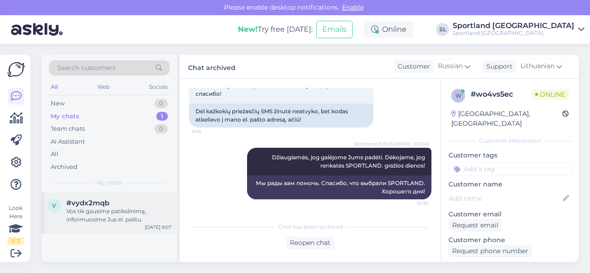  I want to click on span: w, so click(458, 95).